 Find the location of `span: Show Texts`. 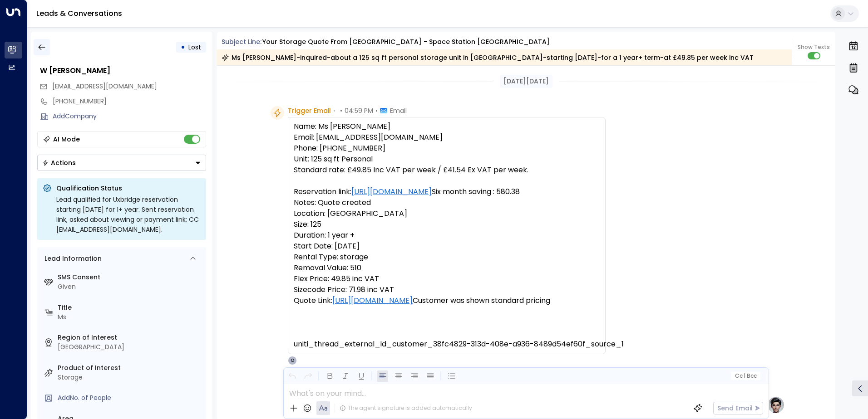

span: Show Texts is located at coordinates (813, 47).